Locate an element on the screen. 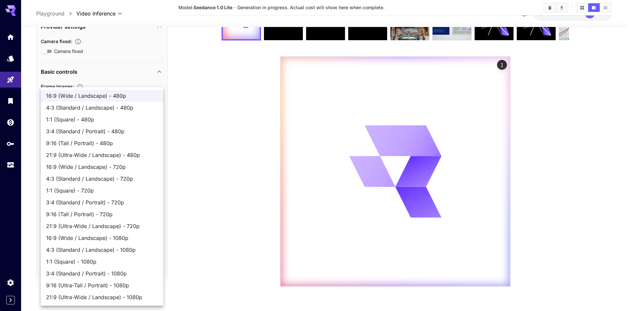  span: 16:9 (Wide / Landscape) - 480p is located at coordinates (102, 96).